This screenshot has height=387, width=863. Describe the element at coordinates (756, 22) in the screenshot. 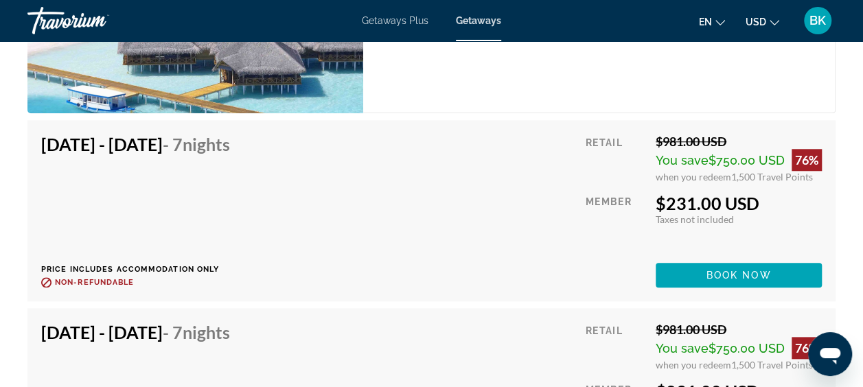

I see `span: USD` at that location.